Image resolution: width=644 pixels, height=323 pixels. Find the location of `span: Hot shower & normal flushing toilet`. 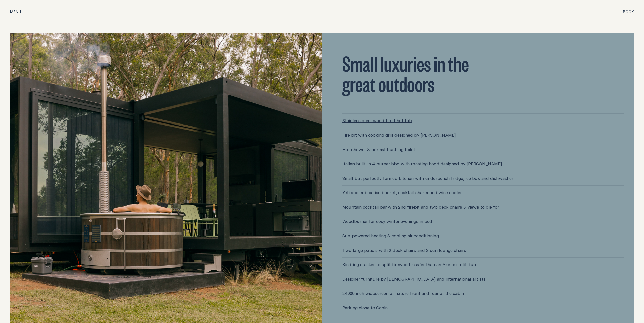

span: Hot shower & normal flushing toilet is located at coordinates (483, 149).